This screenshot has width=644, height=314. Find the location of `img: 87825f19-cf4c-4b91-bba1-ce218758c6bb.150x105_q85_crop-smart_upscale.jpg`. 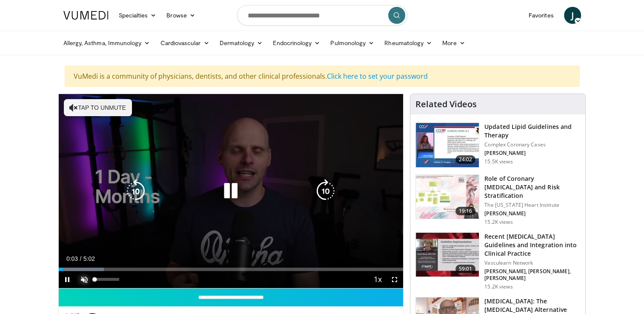

img: 87825f19-cf4c-4b91-bba1-ce218758c6bb.150x105_q85_crop-smart_upscale.jpg is located at coordinates (448, 255).